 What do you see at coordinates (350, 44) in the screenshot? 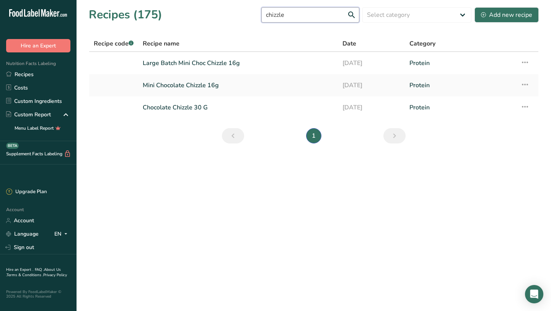
I see `span: Date` at bounding box center [350, 44].